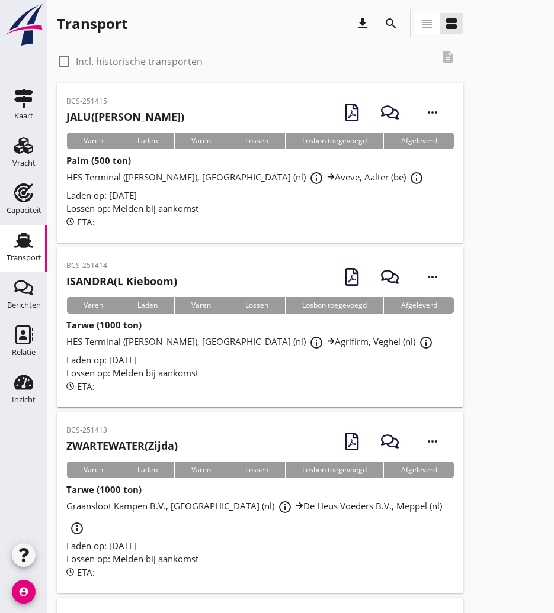  Describe the element at coordinates (260, 503) in the screenshot. I see `a: BCS-251413ZWARTEWATER(Zijda)VarenLadenVarenLossenLosbon toegevoegdAfgeleverdTarwe (1000 ton)Graan...` at that location.